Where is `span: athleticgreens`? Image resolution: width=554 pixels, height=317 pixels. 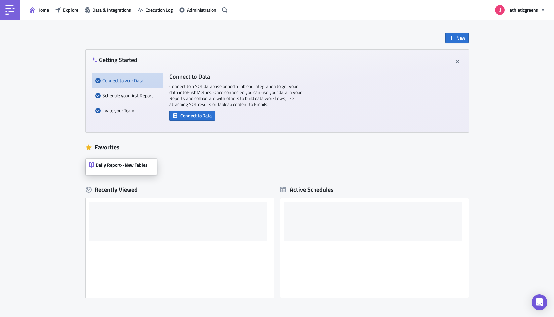 span: athleticgreens is located at coordinates (524, 10).